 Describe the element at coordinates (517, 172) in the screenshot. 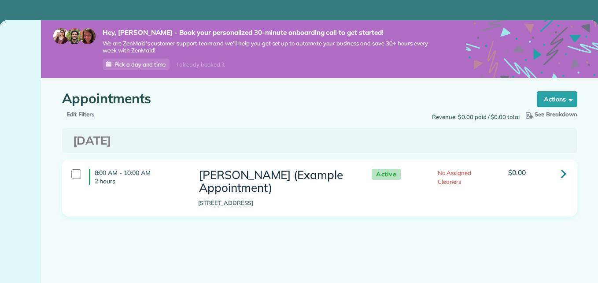

I see `span: $0.00` at that location.